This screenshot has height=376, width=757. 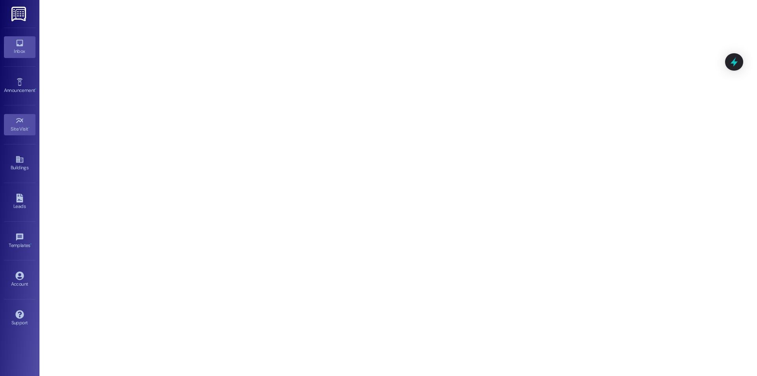 I want to click on a: Templates •, so click(x=20, y=241).